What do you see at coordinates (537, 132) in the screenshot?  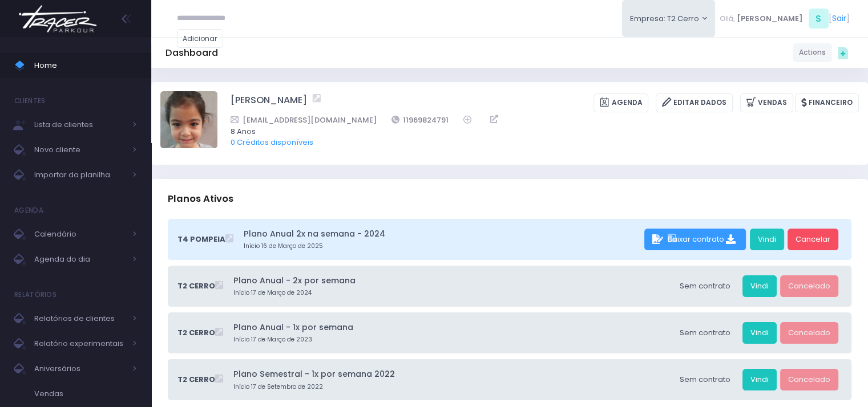 I see `span: 8 Anos` at bounding box center [537, 132].